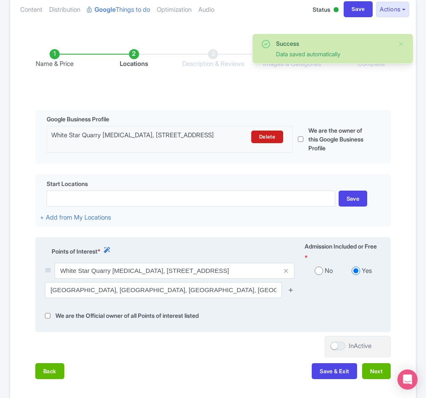  I want to click on span: Points of Interest, so click(74, 251).